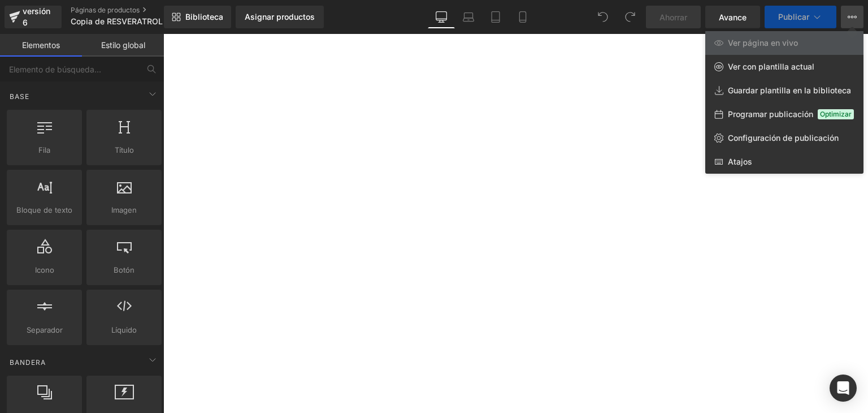  Describe the element at coordinates (45, 270) in the screenshot. I see `font: Icono` at that location.